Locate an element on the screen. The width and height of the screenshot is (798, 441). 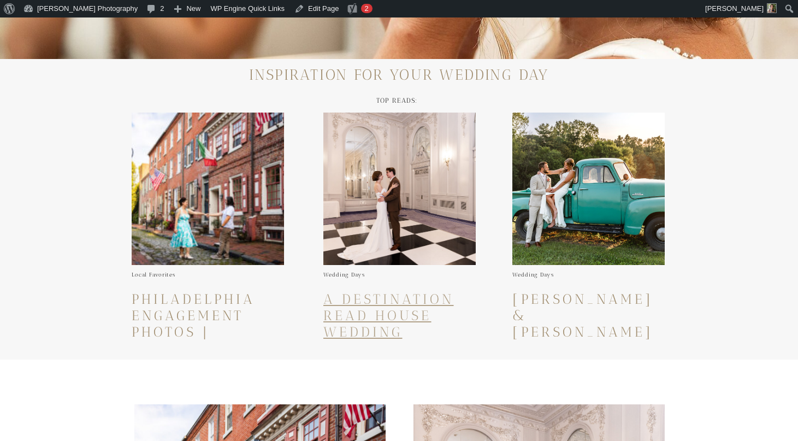
a: Local Favorites is located at coordinates (153, 275).